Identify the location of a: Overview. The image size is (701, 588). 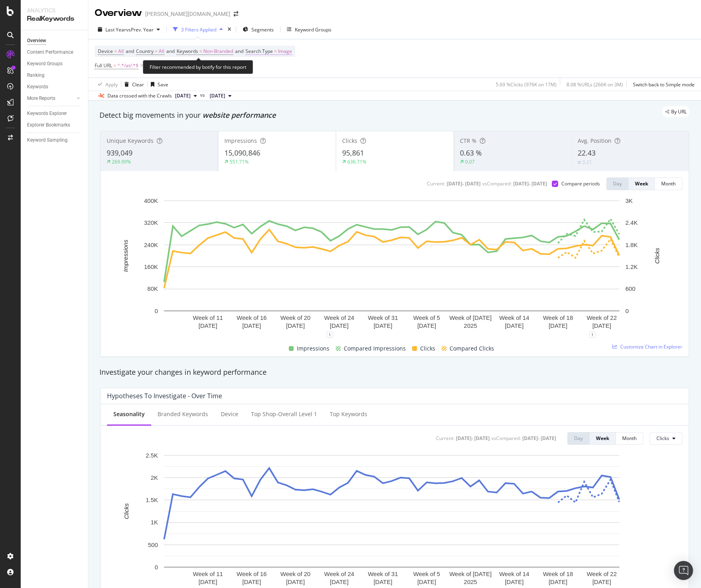
(54, 41).